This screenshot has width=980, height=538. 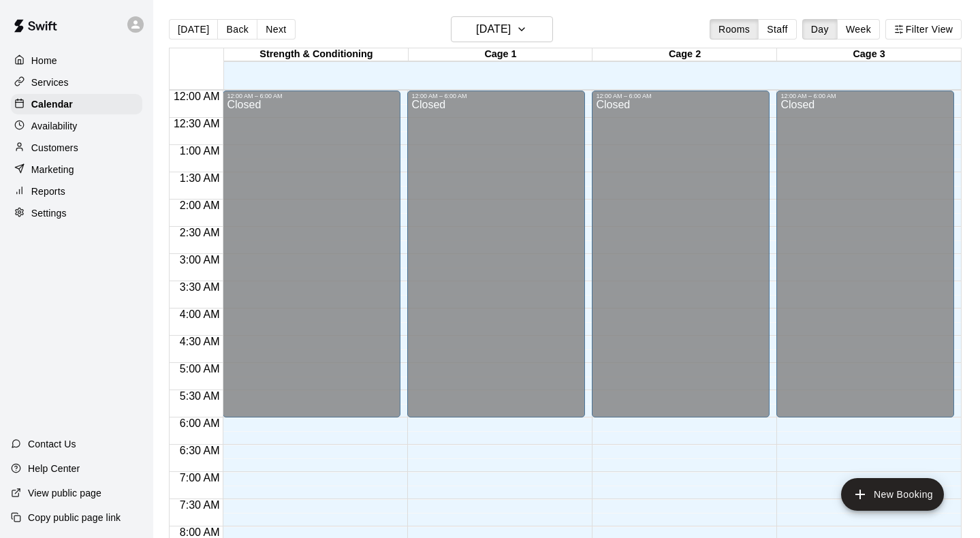 What do you see at coordinates (200, 314) in the screenshot?
I see `span: 4:00 AM` at bounding box center [200, 314].